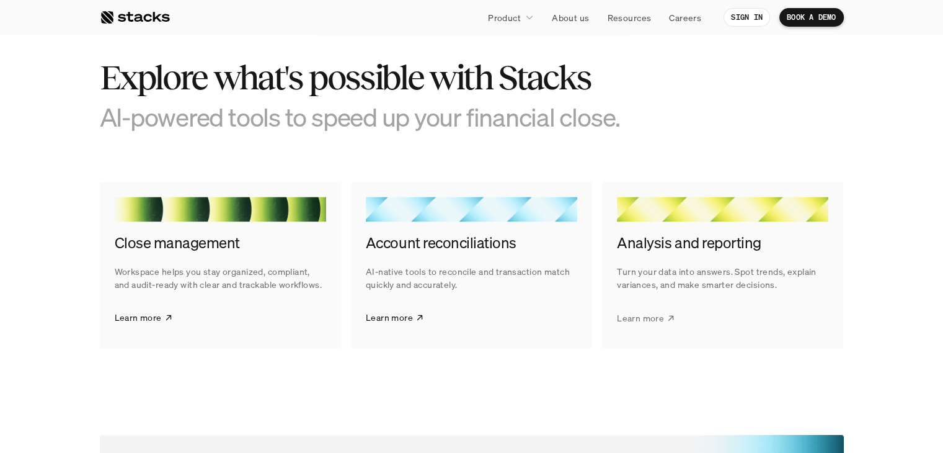 This screenshot has height=453, width=943. I want to click on h2: Explore what's possible with Stacks, so click(379, 78).